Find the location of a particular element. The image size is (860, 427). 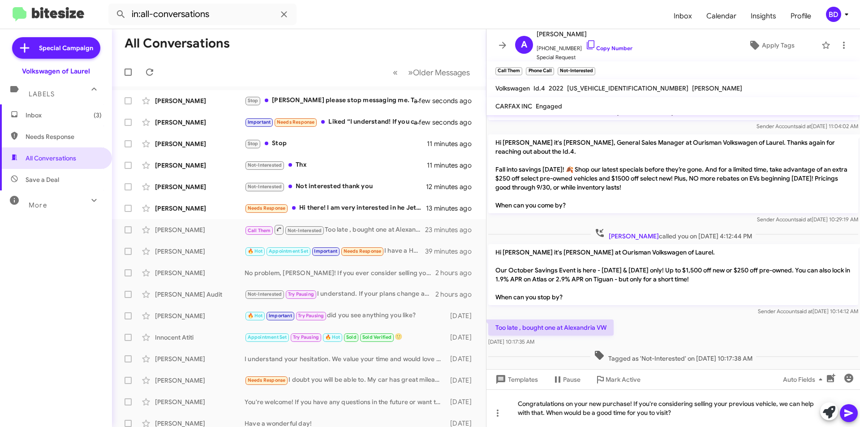

div: Volkswagen of Laurel is located at coordinates (56, 71).